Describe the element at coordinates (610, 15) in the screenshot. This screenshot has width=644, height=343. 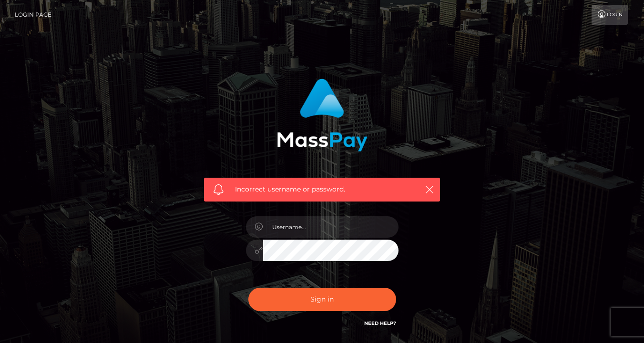
I see `a: Login` at that location.